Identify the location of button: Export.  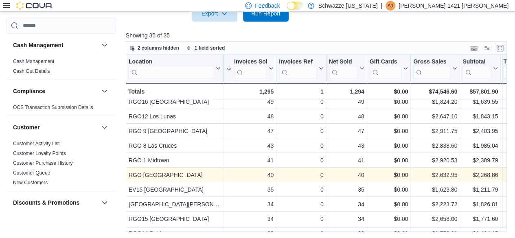
(215, 13).